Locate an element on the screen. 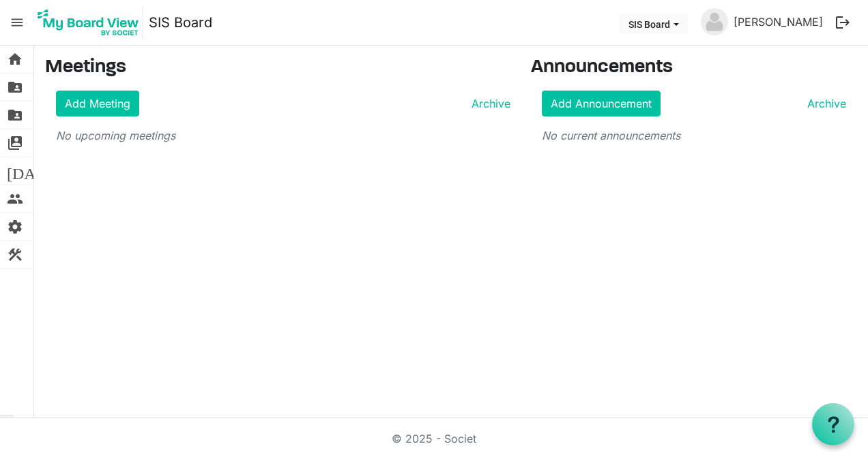 Image resolution: width=868 pixels, height=459 pixels. a: Add Announcement is located at coordinates (601, 103).